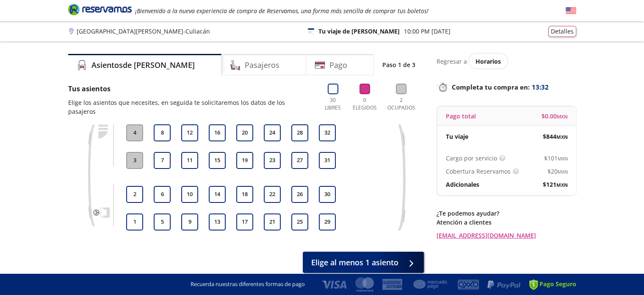 This screenshot has width=644, height=295. I want to click on button: 32, so click(327, 133).